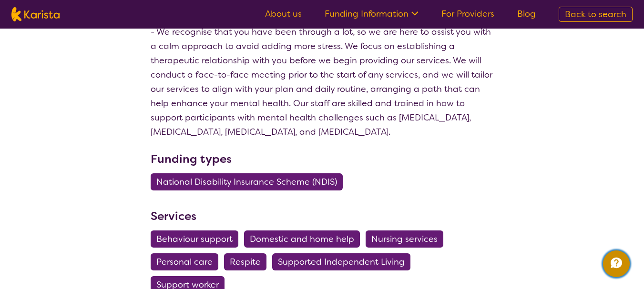  I want to click on p: - We recognise that you have been through a lot, so we are here to assist you with a calm approac..., so click(322, 82).